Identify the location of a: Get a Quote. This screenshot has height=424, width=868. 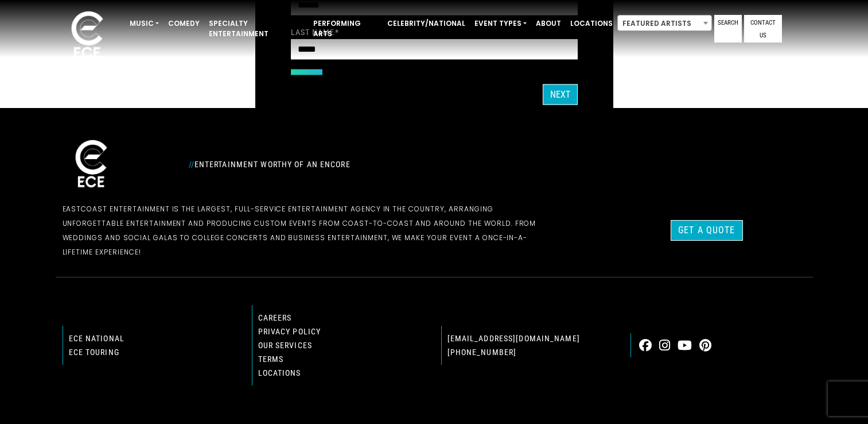
(706, 231).